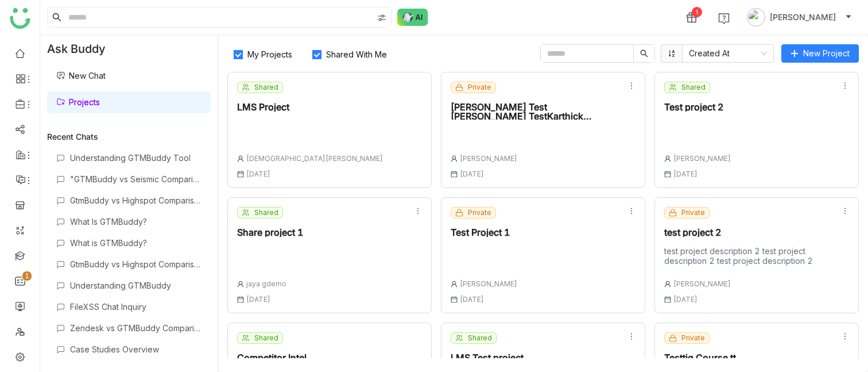  Describe the element at coordinates (266, 284) in the screenshot. I see `span: jaya gdemo` at that location.